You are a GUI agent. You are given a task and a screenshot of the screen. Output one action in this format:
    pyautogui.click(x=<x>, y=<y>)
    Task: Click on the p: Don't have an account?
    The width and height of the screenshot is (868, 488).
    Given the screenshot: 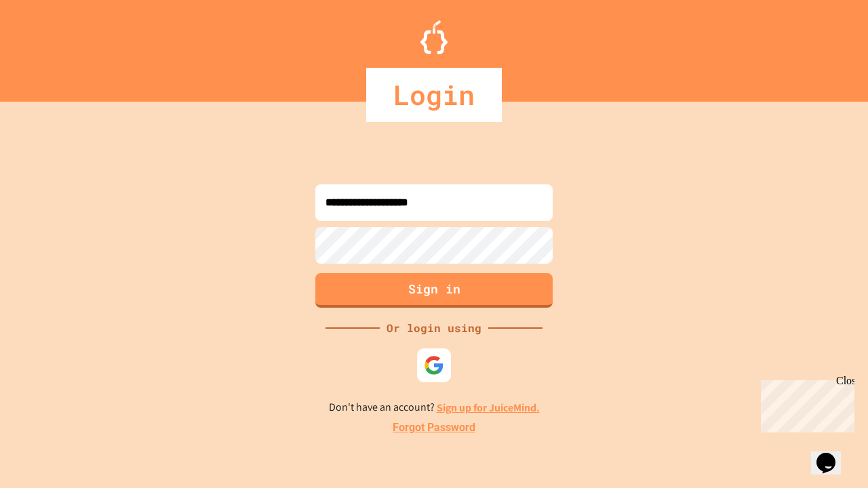 What is the action you would take?
    pyautogui.click(x=434, y=407)
    